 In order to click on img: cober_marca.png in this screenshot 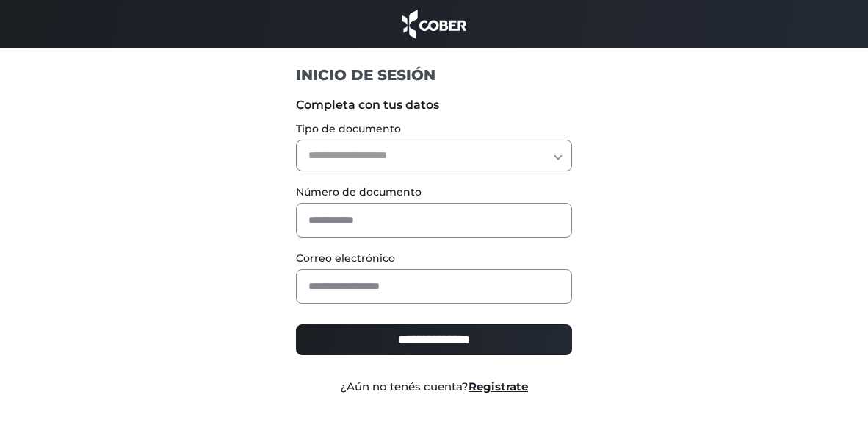, I will do `click(434, 23)`.